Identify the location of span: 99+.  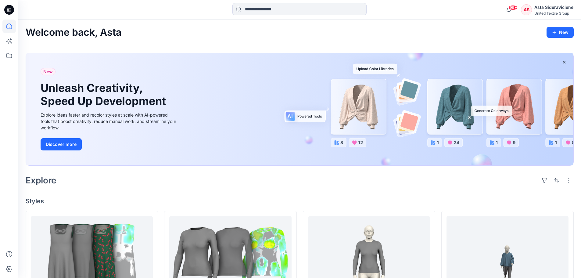
(513, 8).